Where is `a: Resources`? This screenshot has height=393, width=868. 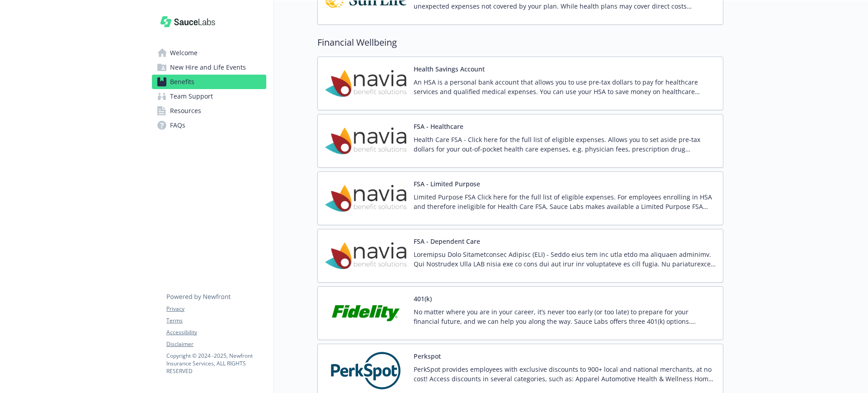 a: Resources is located at coordinates (209, 111).